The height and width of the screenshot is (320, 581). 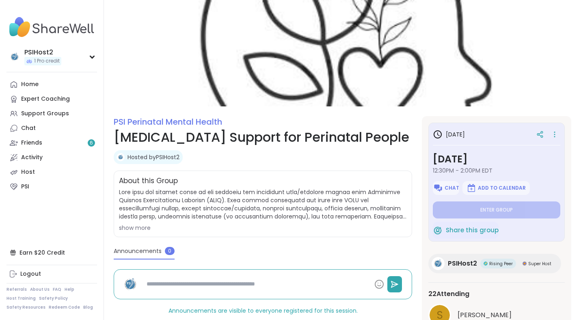 I want to click on a: Expert Coaching, so click(x=52, y=99).